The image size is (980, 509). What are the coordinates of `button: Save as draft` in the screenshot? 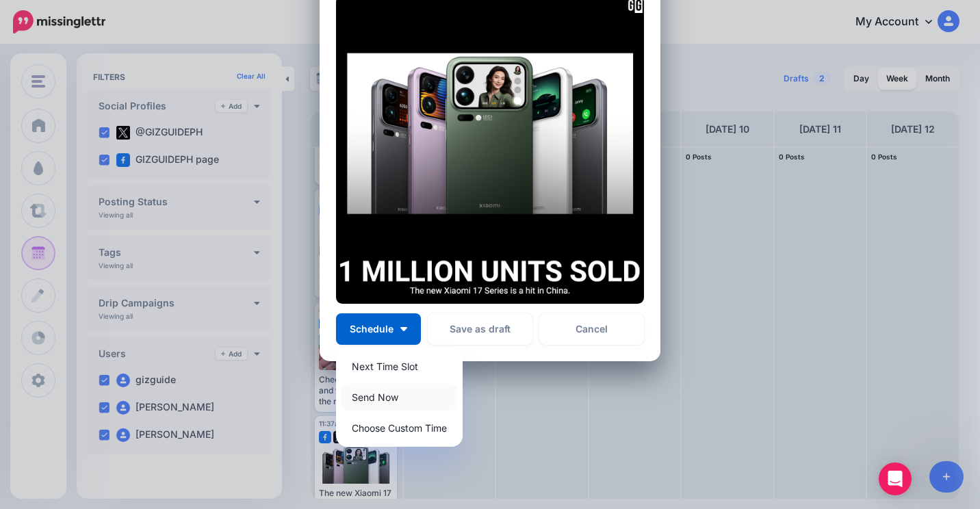 It's located at (480, 329).